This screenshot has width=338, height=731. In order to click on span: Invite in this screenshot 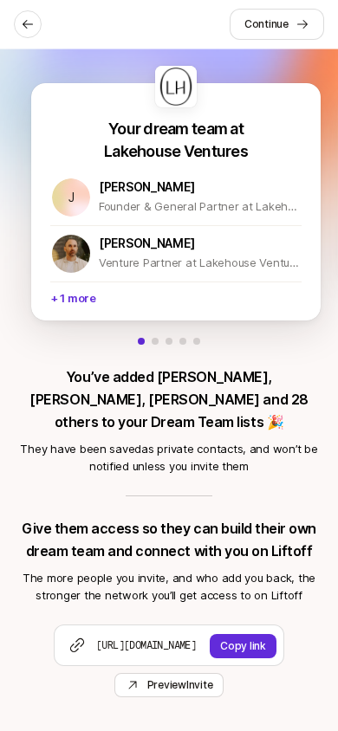, I will do `click(199, 684)`.